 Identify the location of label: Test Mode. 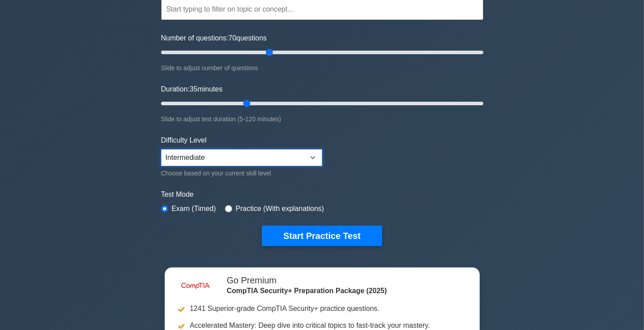
(322, 194).